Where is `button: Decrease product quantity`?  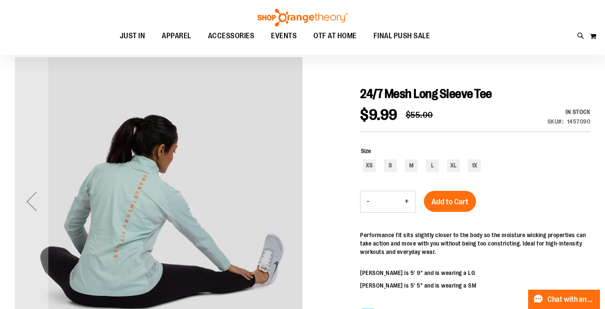 button: Decrease product quantity is located at coordinates (368, 202).